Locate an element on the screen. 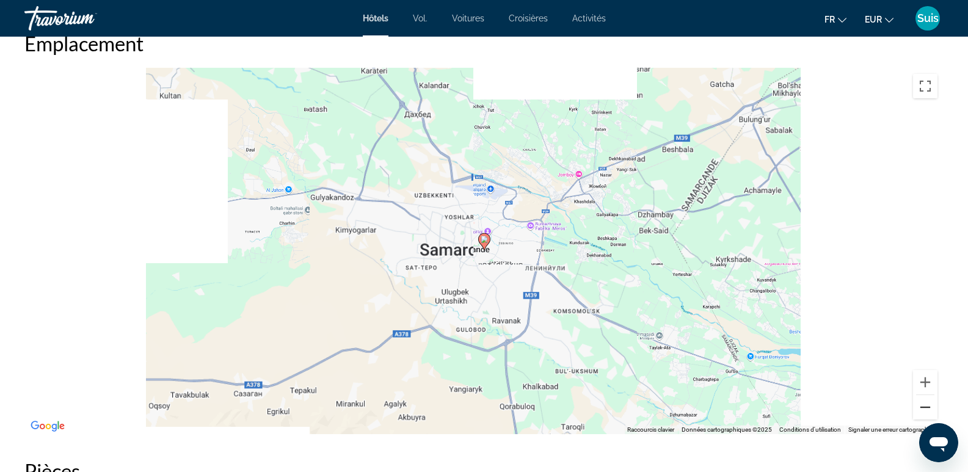 The image size is (968, 472). h2: Emplacement is located at coordinates (484, 43).